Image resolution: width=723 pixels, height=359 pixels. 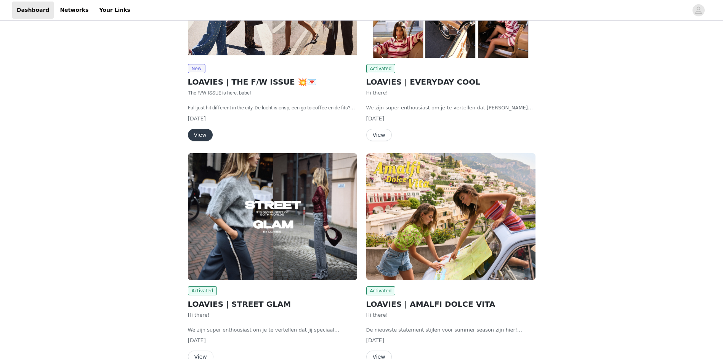 What do you see at coordinates (115, 10) in the screenshot?
I see `a: Your Links` at bounding box center [115, 10].